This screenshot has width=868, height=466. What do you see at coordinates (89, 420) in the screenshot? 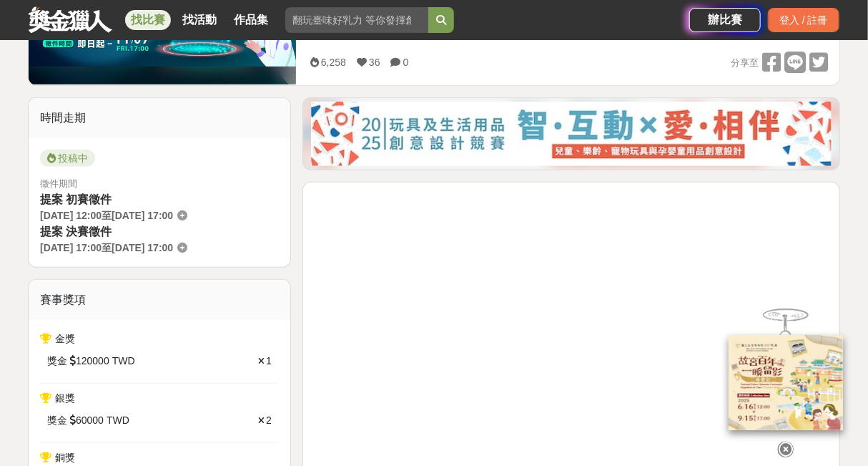
I see `span: 60000` at bounding box center [89, 420].